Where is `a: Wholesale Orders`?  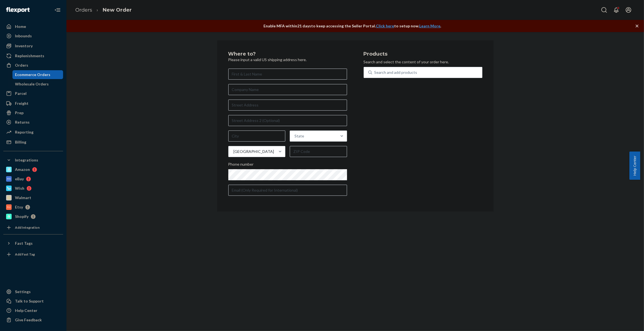
a: Wholesale Orders is located at coordinates (38, 84).